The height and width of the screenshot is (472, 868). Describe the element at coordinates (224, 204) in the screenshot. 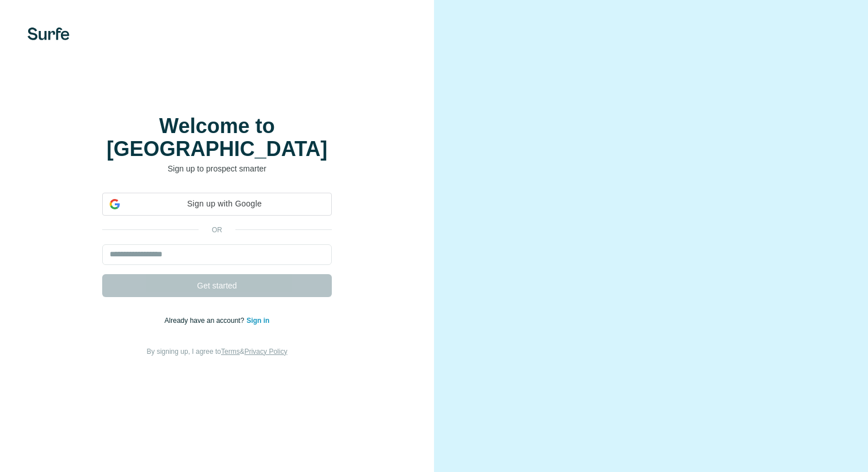

I see `span: Sign up with Google` at that location.